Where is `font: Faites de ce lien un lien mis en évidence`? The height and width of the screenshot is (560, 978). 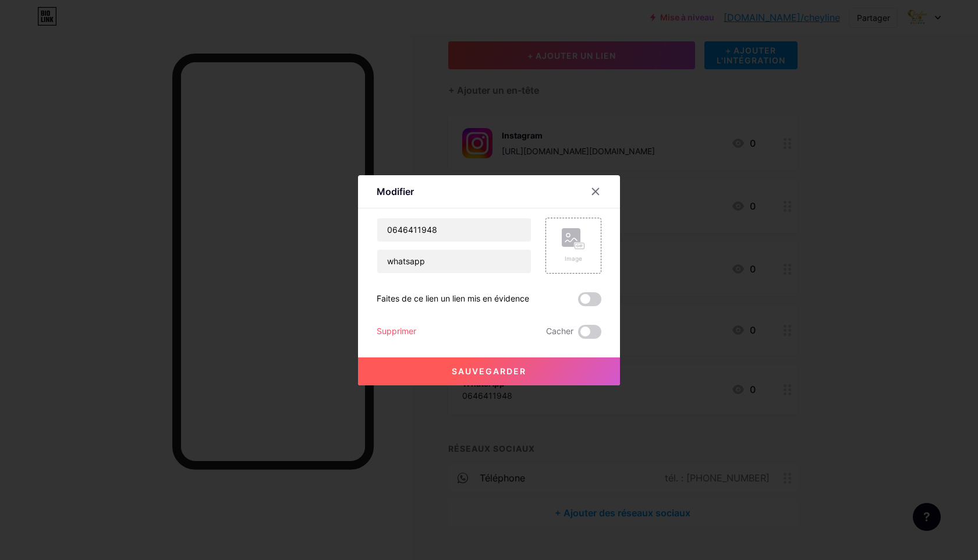 font: Faites de ce lien un lien mis en évidence is located at coordinates (453, 297).